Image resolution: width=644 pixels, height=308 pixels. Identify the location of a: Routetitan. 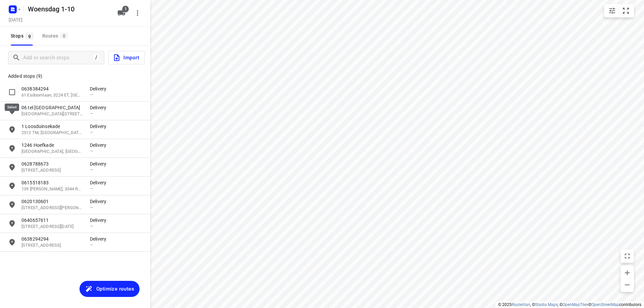
(521, 305).